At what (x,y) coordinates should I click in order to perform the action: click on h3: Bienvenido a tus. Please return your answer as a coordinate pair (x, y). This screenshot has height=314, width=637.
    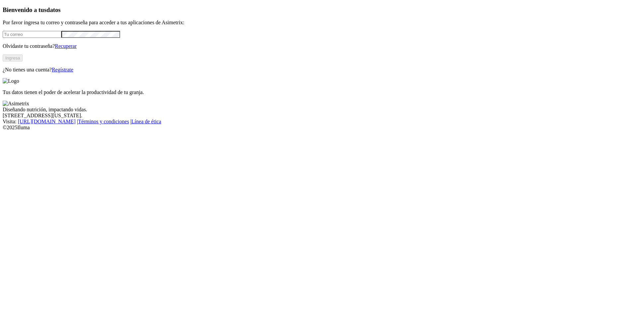
    Looking at the image, I should click on (319, 10).